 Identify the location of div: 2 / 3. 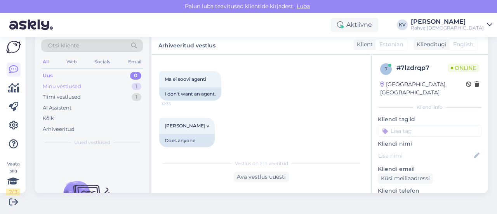
(13, 192).